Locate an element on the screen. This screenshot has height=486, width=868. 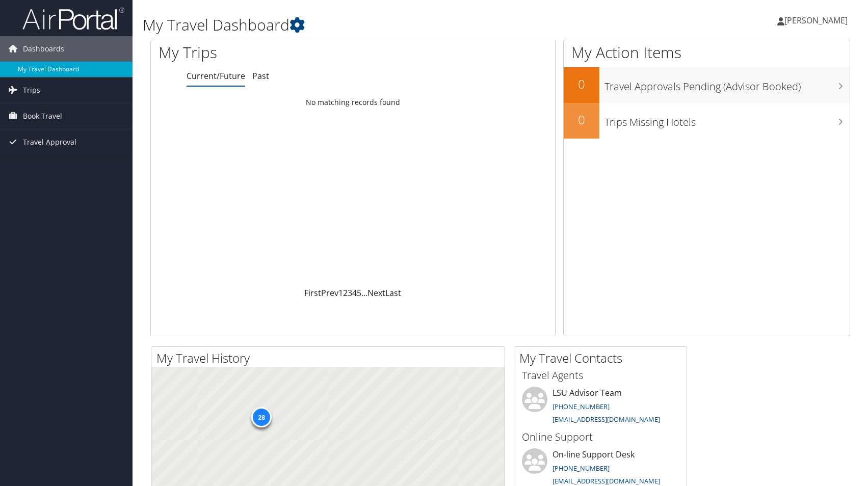
a: Last is located at coordinates (393, 292).